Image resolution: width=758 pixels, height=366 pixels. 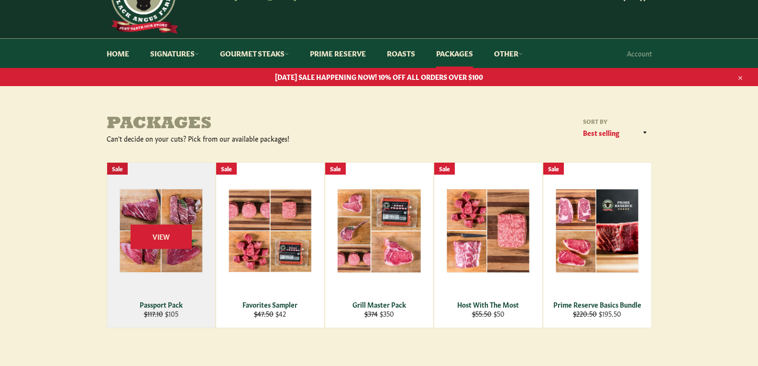 I want to click on img: Host With The Most, so click(x=488, y=231).